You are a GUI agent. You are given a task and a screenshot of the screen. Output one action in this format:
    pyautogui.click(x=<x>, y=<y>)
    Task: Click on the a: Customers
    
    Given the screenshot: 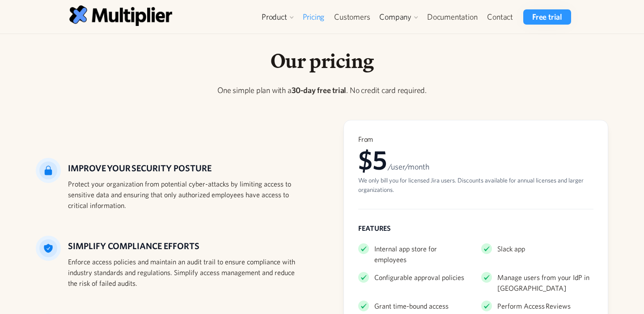 What is the action you would take?
    pyautogui.click(x=352, y=17)
    